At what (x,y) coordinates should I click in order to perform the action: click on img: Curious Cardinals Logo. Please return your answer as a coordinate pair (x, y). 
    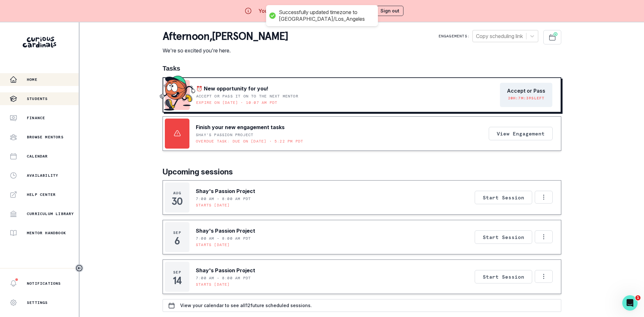
    Looking at the image, I should click on (39, 42).